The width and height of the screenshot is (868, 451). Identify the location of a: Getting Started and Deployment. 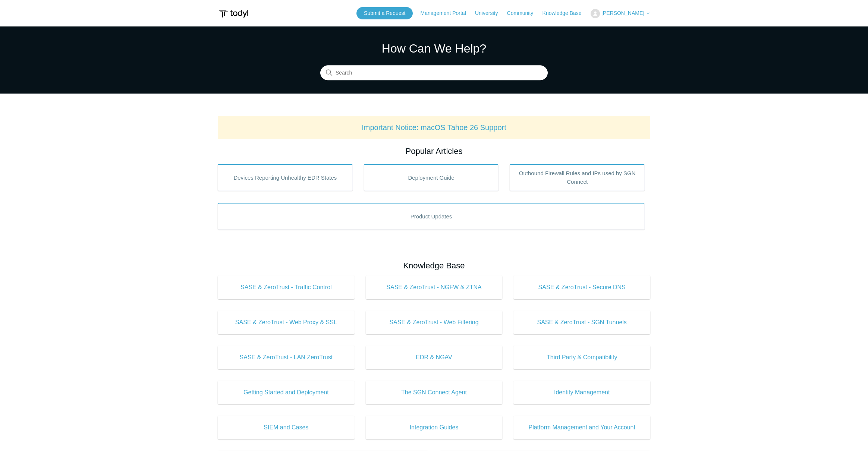
(286, 393).